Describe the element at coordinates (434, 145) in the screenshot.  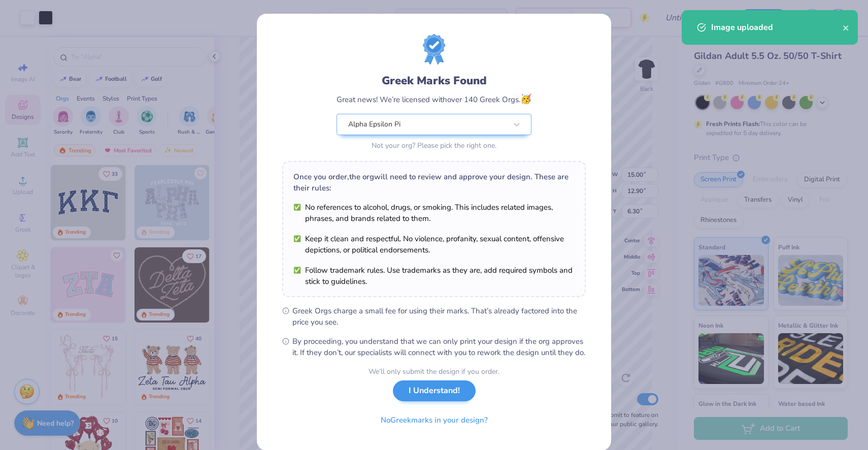
I see `div: Not your org? Please pick the right one.` at that location.